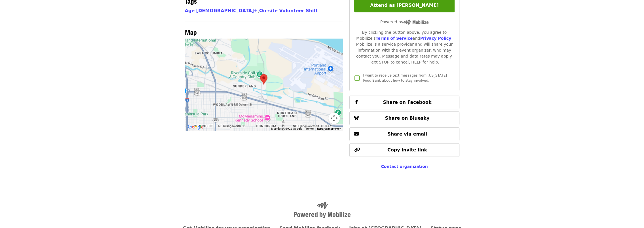  Describe the element at coordinates (404, 166) in the screenshot. I see `a: Contact organization` at that location.